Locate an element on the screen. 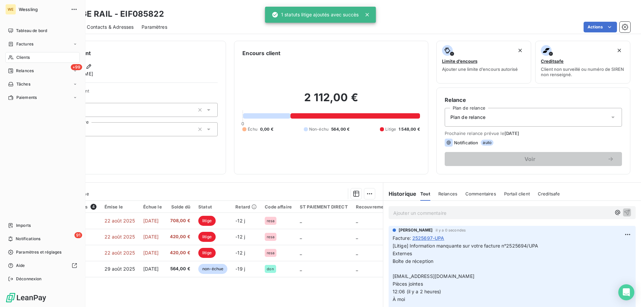 The image size is (641, 307). h6: Encours client is located at coordinates (261, 53).